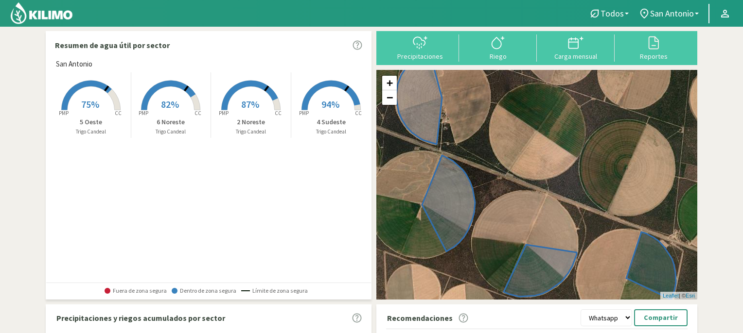 The width and height of the screenshot is (743, 333). Describe the element at coordinates (420, 56) in the screenshot. I see `div: Precipitaciones` at that location.